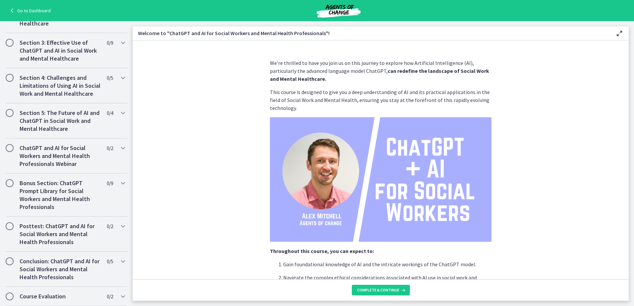  I want to click on p: We're thrilled to have you join us on this journey to explore how Artificial Intelligence (AI), p..., so click(381, 71).